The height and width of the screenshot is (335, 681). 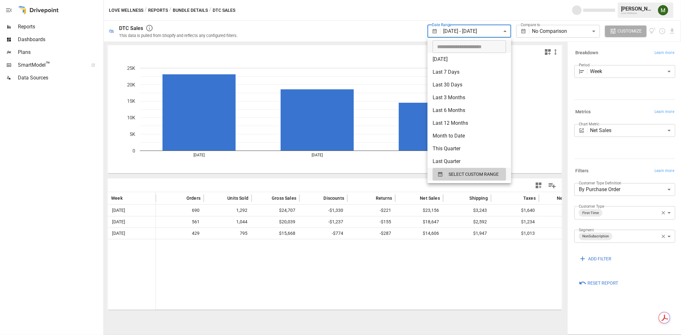 I want to click on li: Last 3 Months, so click(x=469, y=98).